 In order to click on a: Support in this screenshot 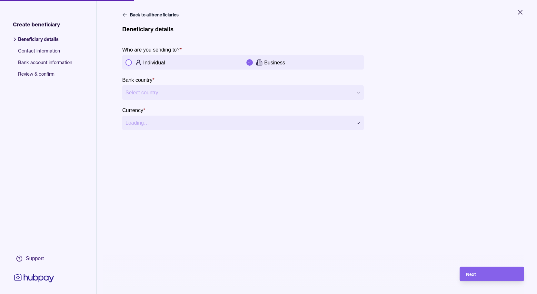, I will do `click(34, 259)`.